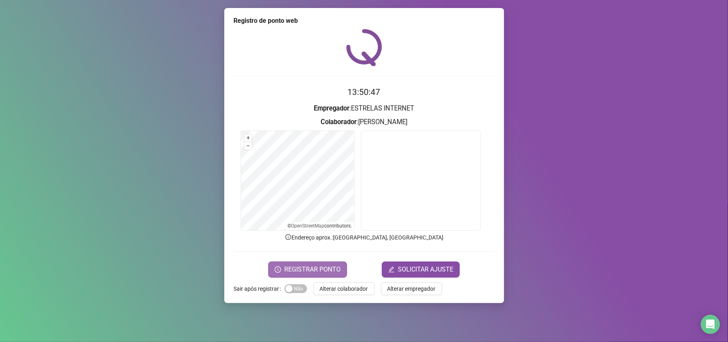 The height and width of the screenshot is (342, 728). I want to click on button: Alterar colaborador, so click(344, 288).